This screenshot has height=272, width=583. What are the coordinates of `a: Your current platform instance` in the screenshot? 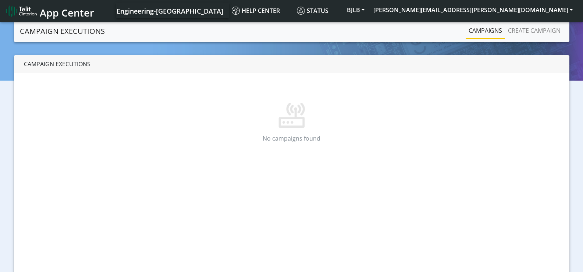 It's located at (170, 11).